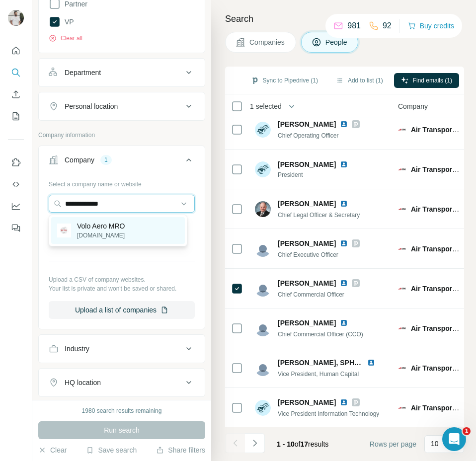  Describe the element at coordinates (393, 444) in the screenshot. I see `span: Rows per page` at that location.